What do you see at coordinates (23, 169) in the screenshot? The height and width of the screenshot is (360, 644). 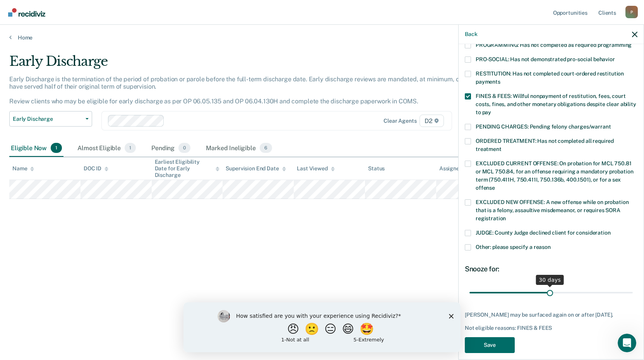 I see `div: Name` at bounding box center [23, 169].